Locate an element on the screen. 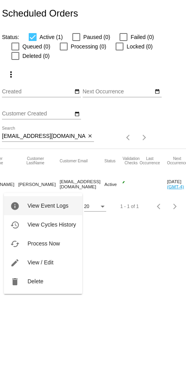  mat-icon: history is located at coordinates (15, 225).